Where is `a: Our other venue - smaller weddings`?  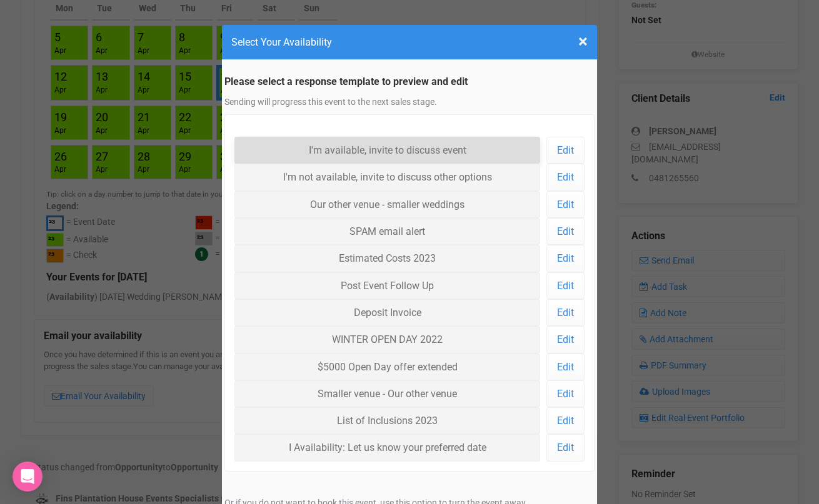
a: Our other venue - smaller weddings is located at coordinates (387, 205).